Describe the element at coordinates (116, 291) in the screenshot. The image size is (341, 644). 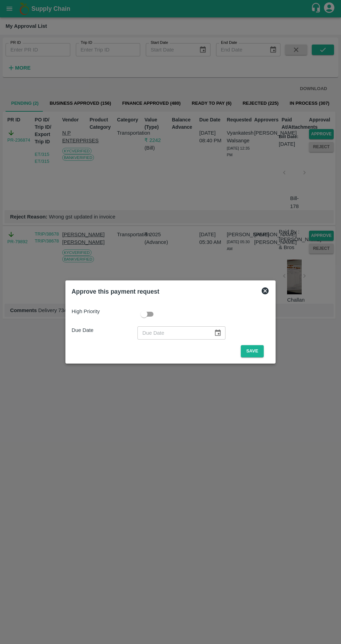
I see `b: Approve this payment request` at that location.